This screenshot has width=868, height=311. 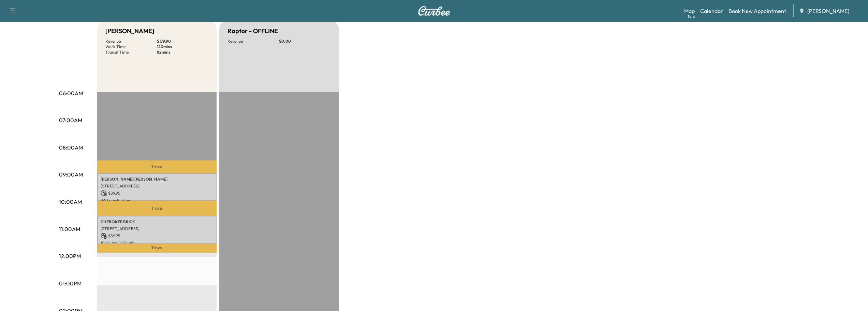 What do you see at coordinates (691, 16) in the screenshot?
I see `div: Beta` at bounding box center [691, 16].